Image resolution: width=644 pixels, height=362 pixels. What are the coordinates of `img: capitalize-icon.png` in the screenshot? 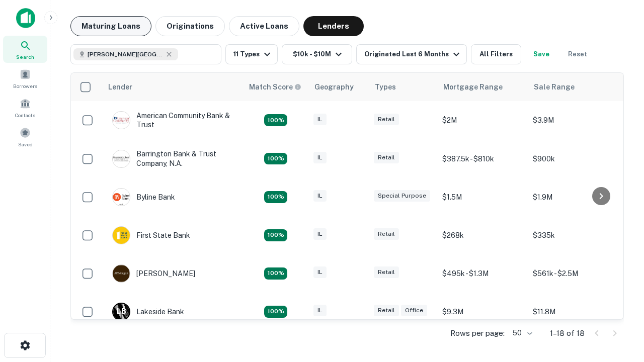 It's located at (26, 18).